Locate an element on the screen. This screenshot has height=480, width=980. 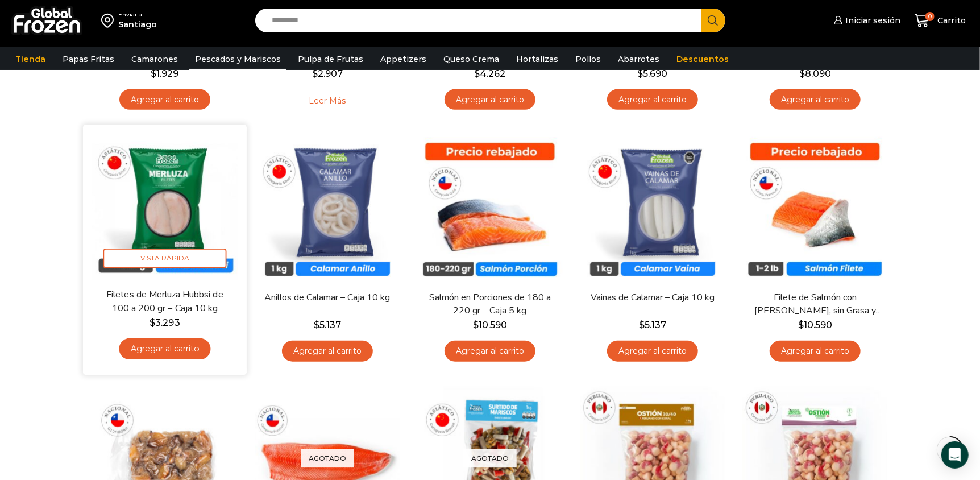
bdi: 4.262 is located at coordinates (490, 73).